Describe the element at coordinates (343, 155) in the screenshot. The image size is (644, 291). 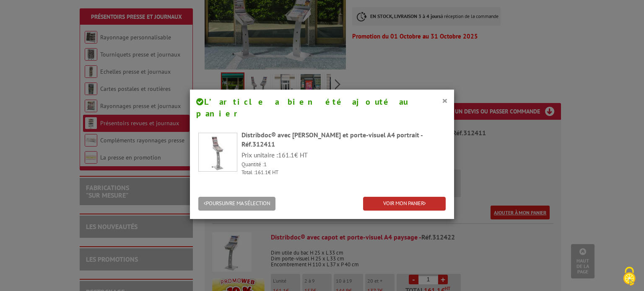
I see `p: Prix unitaire : € HT` at that location.